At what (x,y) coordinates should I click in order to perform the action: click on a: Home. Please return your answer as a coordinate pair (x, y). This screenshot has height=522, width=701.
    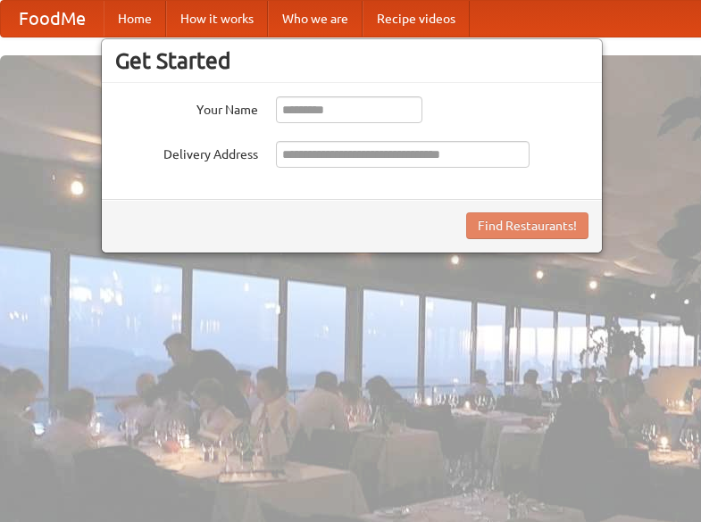
    Looking at the image, I should click on (135, 19).